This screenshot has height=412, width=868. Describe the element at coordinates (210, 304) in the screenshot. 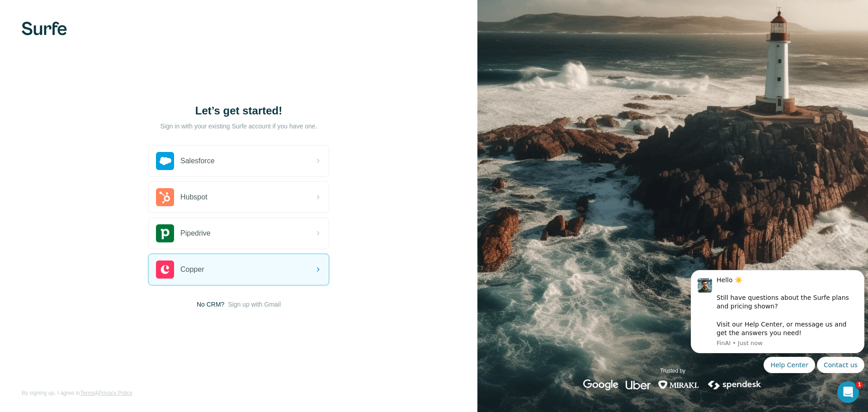

I see `span: No CRM?` at that location.